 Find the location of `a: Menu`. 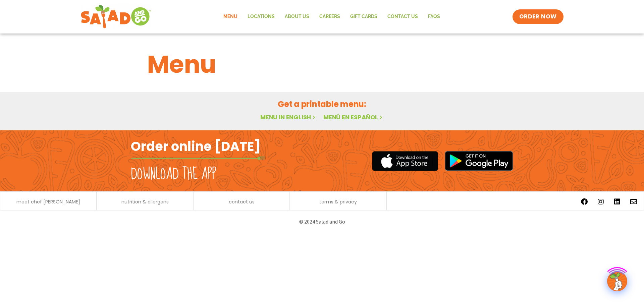

a: Menu is located at coordinates (230, 17).